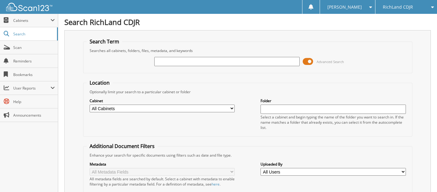 The image size is (437, 192). Describe the element at coordinates (34, 61) in the screenshot. I see `span: Reminders` at that location.